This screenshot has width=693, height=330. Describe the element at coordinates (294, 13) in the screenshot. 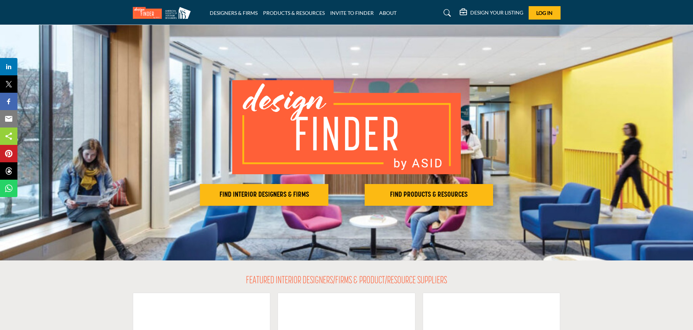

I see `a: PRODUCTS & RESOURCES` at that location.